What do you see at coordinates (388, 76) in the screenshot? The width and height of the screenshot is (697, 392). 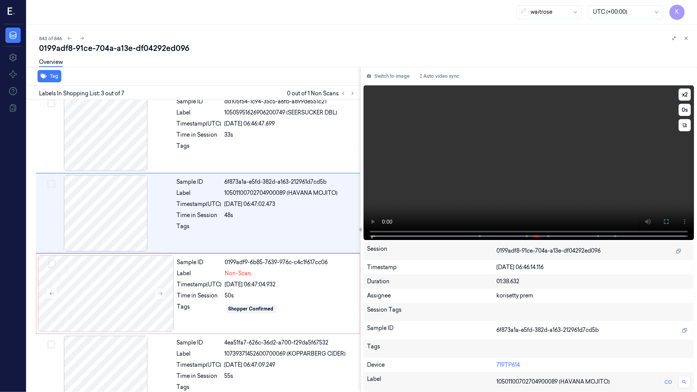 I see `button: Switch to image` at bounding box center [388, 76].